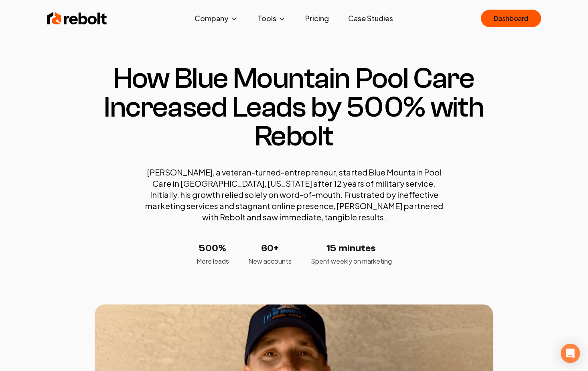  Describe the element at coordinates (351, 261) in the screenshot. I see `p: Spent weekly on marketing` at that location.